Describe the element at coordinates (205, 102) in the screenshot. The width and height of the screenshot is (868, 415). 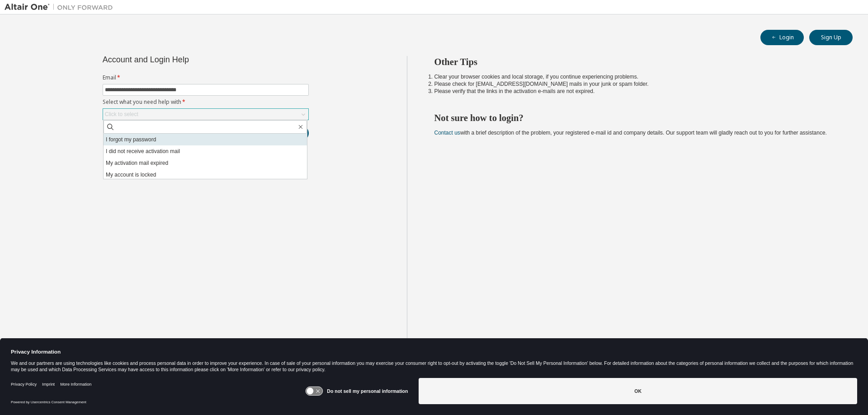
I see `label: Select what you need help with` at that location.